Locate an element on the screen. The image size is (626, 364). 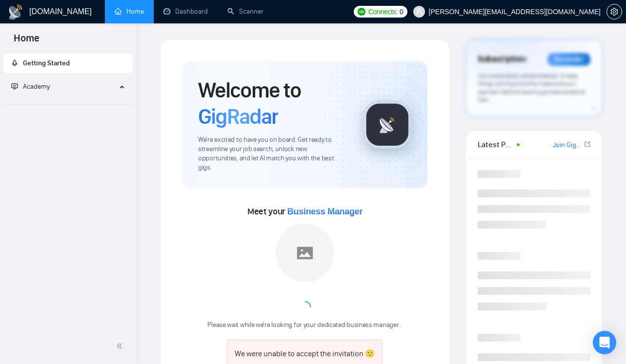
img: gigradar-logo.png is located at coordinates (387, 125).